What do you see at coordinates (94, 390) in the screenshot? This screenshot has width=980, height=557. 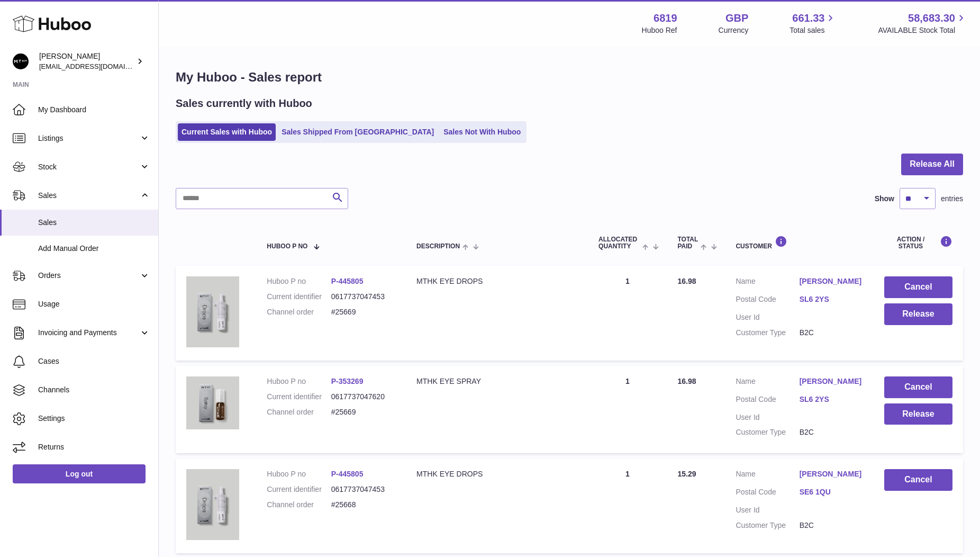 I see `span: Channels` at bounding box center [94, 390].